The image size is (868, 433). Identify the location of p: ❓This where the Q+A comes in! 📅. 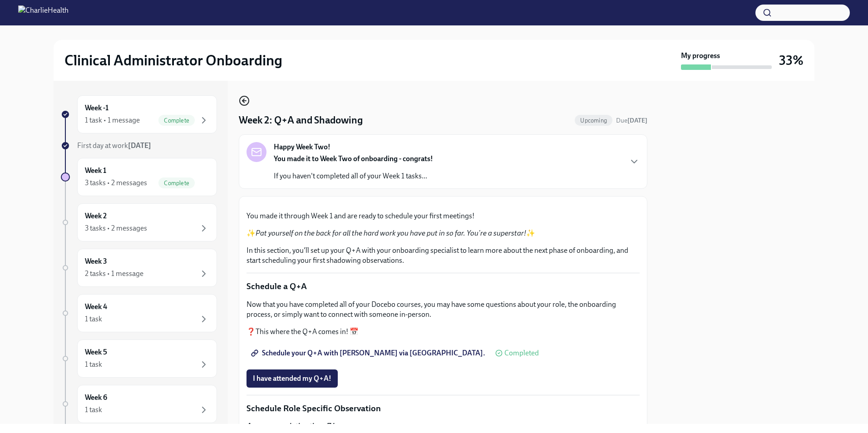
(443, 332).